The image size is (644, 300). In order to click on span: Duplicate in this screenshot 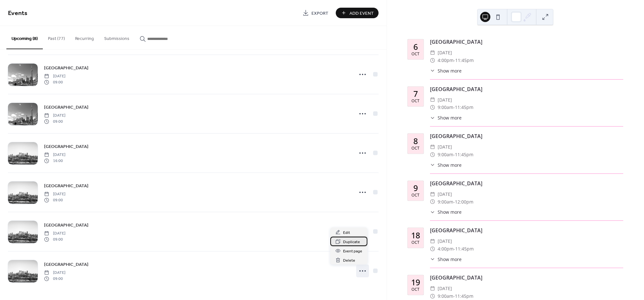, I will do `click(352, 242)`.